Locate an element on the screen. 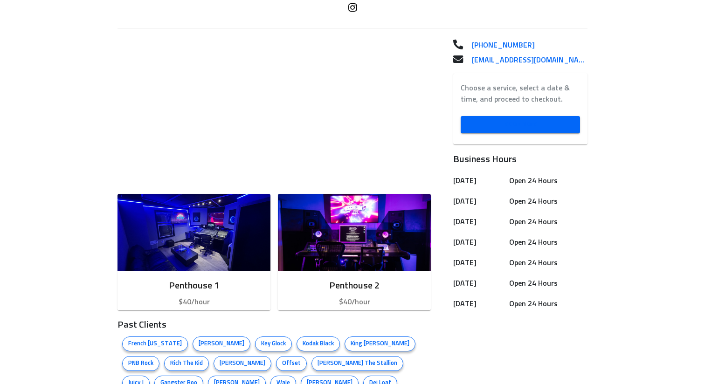 Image resolution: width=705 pixels, height=384 pixels. button: Penthouse 2$40/hour is located at coordinates (355, 252).